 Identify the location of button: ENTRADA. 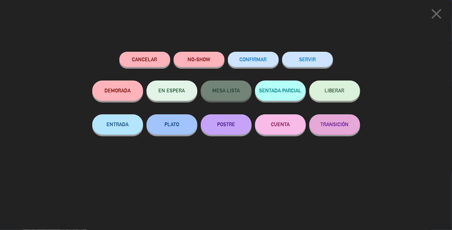
(118, 125).